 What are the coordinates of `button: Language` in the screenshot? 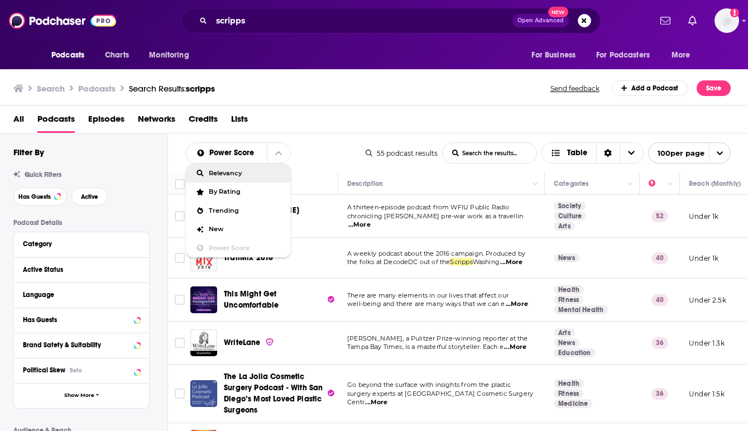 It's located at (81, 294).